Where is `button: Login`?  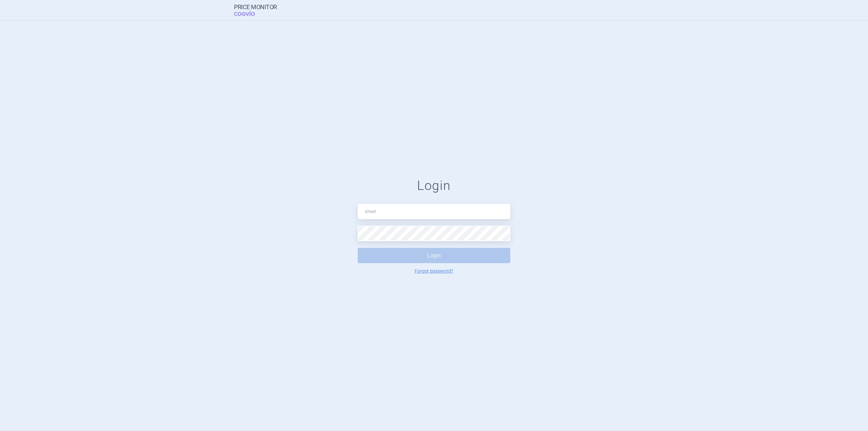
button: Login is located at coordinates (434, 256).